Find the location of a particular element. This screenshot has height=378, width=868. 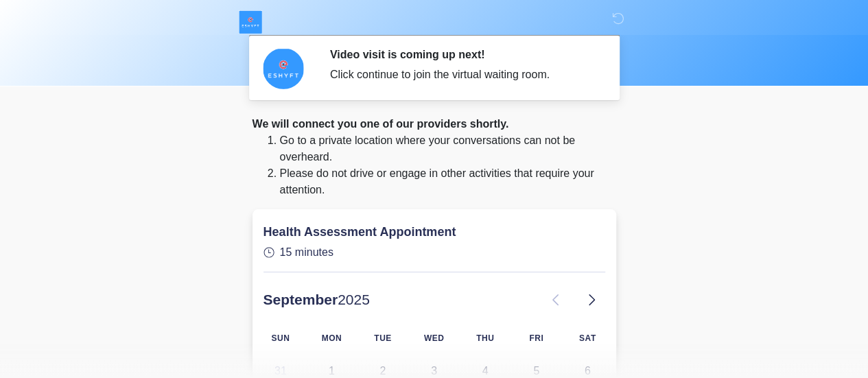

h2: Video visit is coming up next! is located at coordinates (463, 54).